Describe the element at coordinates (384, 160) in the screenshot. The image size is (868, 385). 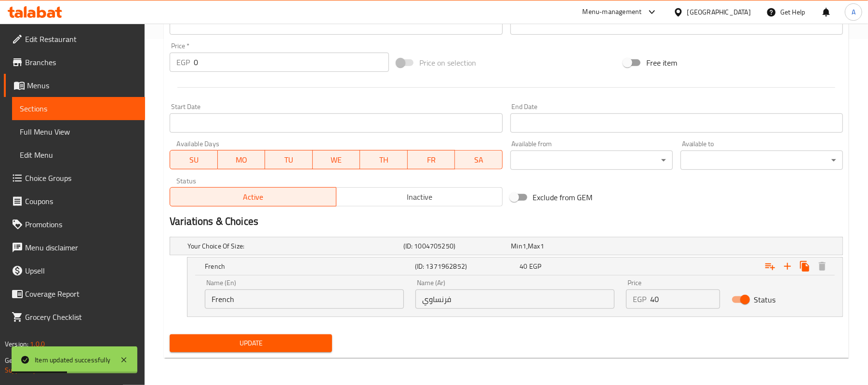
I see `span: TH` at that location.